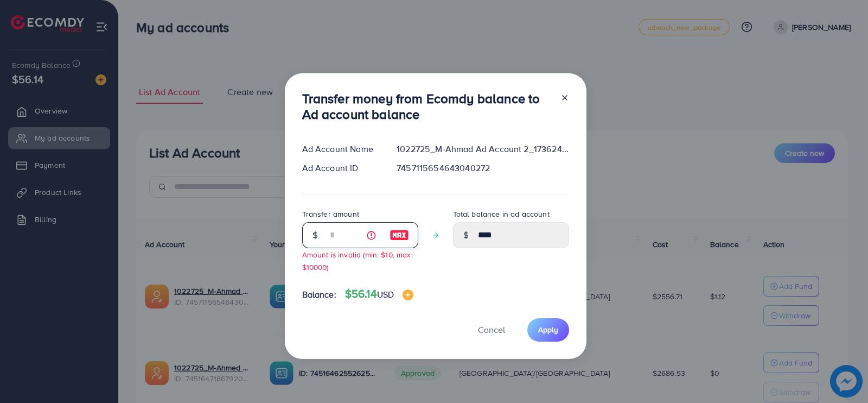 This screenshot has height=403, width=868. What do you see at coordinates (501, 214) in the screenshot?
I see `label: Total balance in ad account` at bounding box center [501, 214].